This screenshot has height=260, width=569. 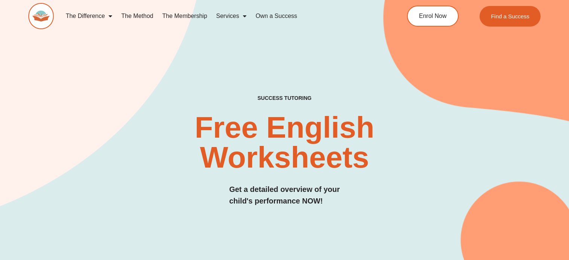 I want to click on span: Enrol Now, so click(x=433, y=16).